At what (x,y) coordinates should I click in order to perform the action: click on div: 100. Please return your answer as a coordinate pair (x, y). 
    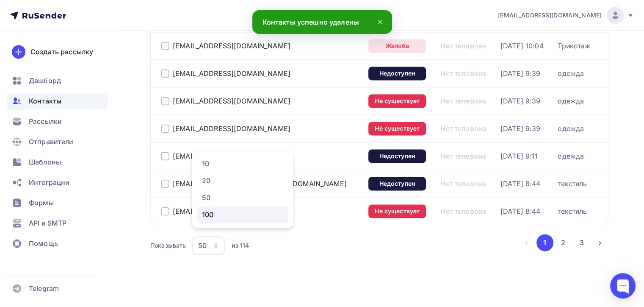
    Looking at the image, I should click on (243, 214).